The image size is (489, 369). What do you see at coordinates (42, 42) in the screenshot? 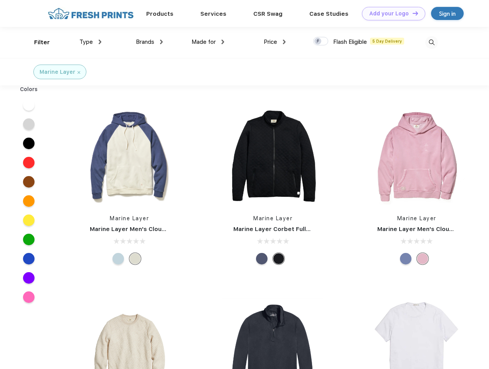
I see `div: Filter` at bounding box center [42, 42].